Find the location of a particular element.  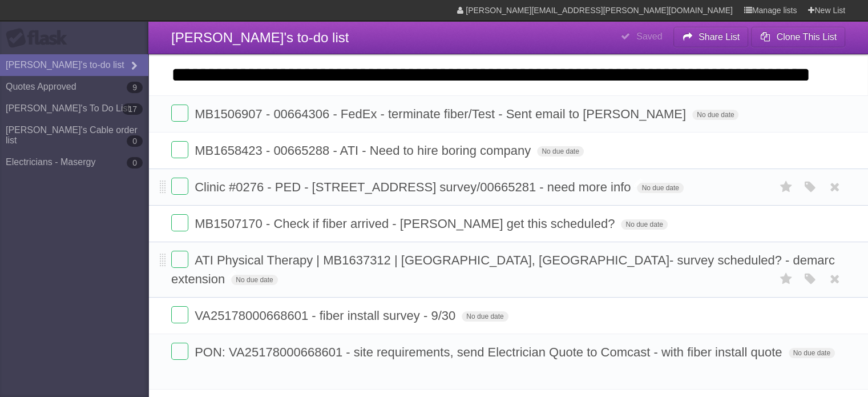

b: 17 is located at coordinates (132, 109).